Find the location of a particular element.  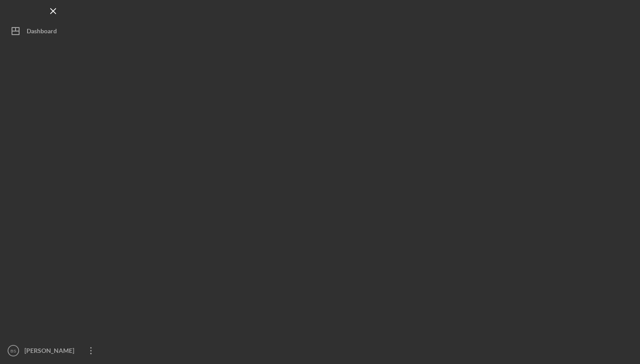

button: Dashboard is located at coordinates (53, 31).